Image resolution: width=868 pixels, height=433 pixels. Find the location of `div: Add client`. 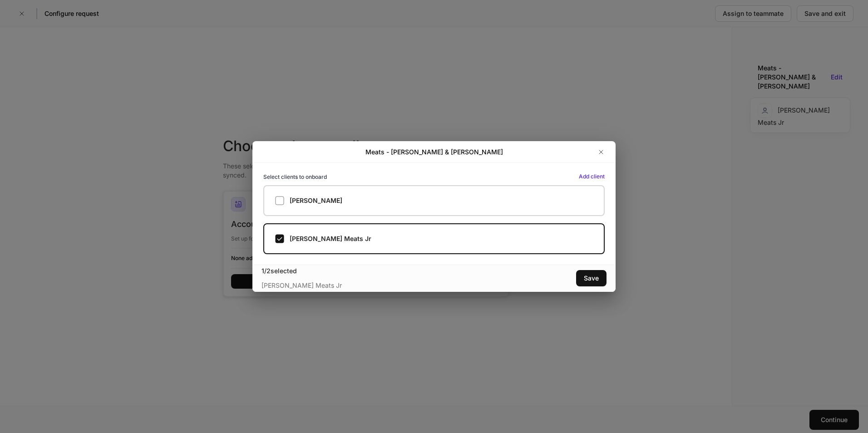

div: Add client is located at coordinates (591, 177).